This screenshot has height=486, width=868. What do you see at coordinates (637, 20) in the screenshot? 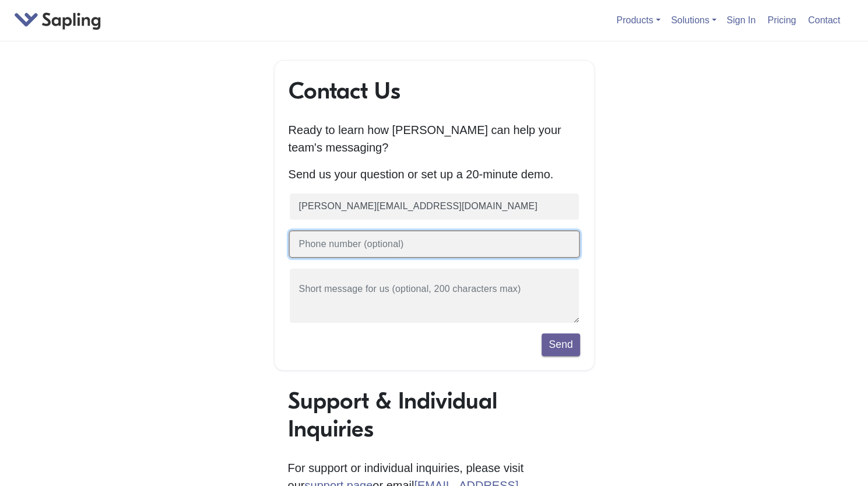
I see `a: Products` at bounding box center [637, 20].